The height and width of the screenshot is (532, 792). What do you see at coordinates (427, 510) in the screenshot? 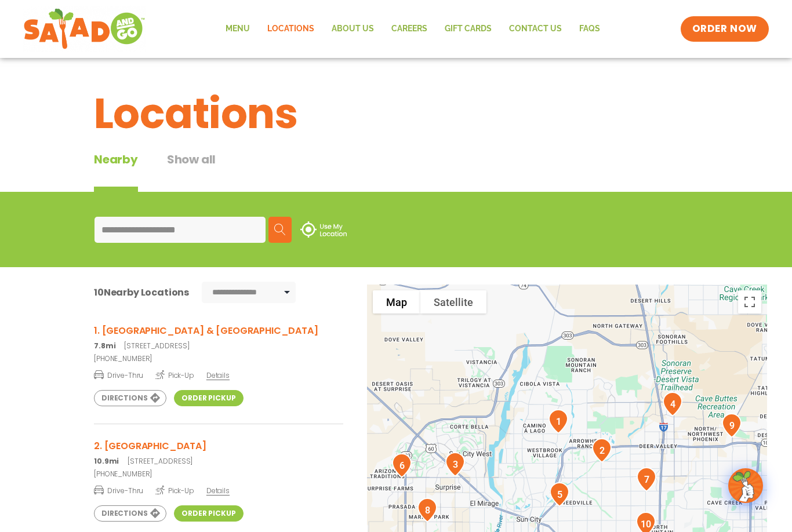
I see `div: 8` at bounding box center [427, 510].